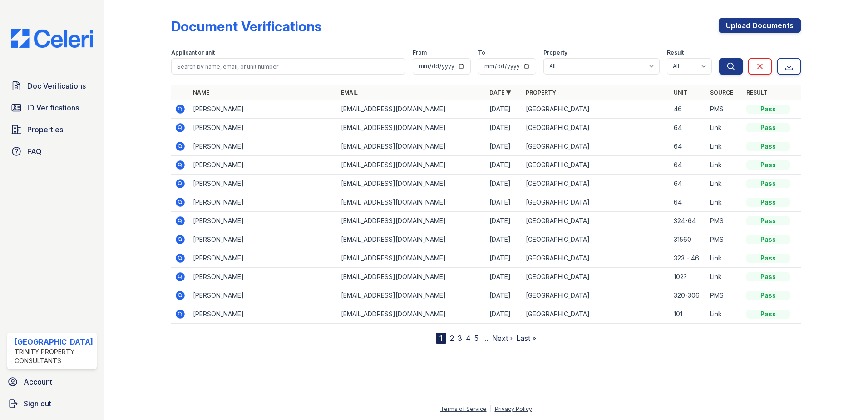  Describe the element at coordinates (52, 86) in the screenshot. I see `a: Doc Verifications` at that location.